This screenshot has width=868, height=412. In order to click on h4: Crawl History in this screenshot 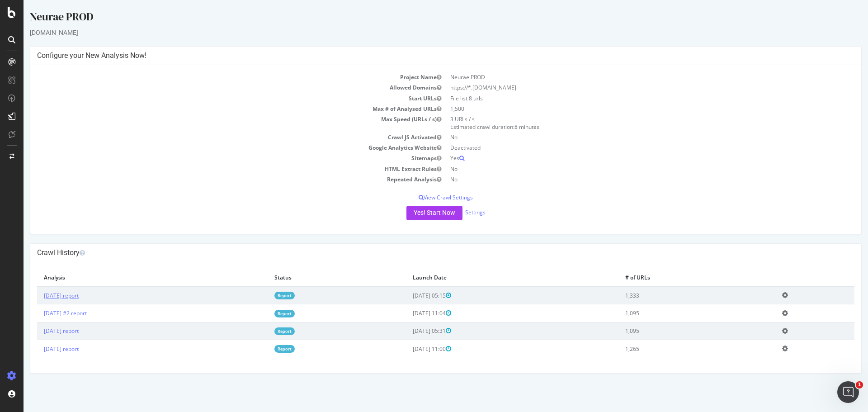, I will do `click(422, 253)`.